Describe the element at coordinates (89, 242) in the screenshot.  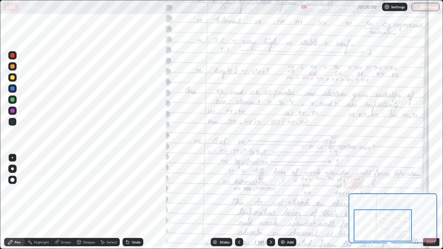
I see `div: Shapes` at that location.